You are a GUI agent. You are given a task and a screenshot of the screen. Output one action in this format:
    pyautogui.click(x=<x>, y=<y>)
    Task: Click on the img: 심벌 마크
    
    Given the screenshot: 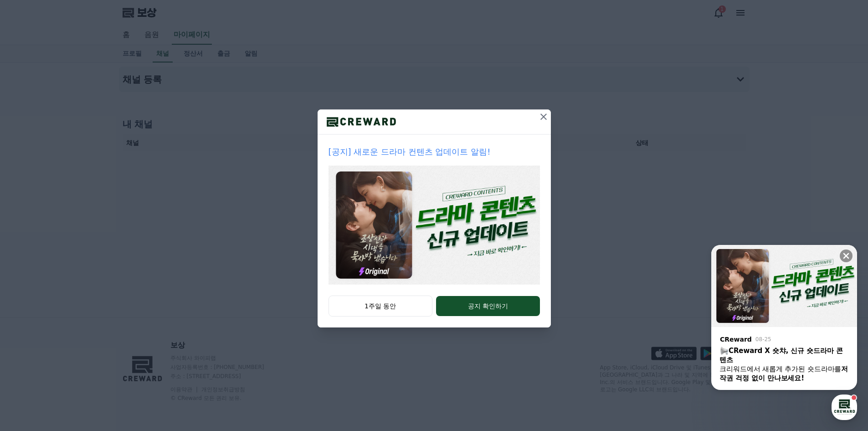 What is the action you would take?
    pyautogui.click(x=361, y=122)
    